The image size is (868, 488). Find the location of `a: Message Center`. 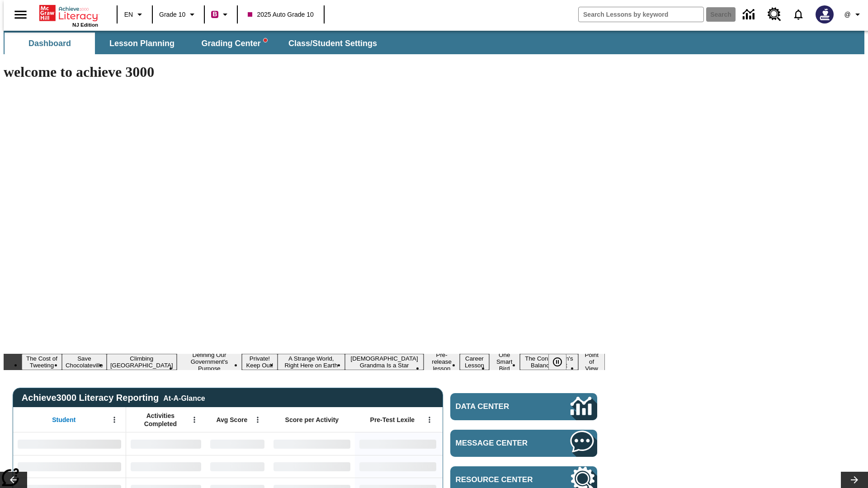

a: Message Center is located at coordinates (524, 443).